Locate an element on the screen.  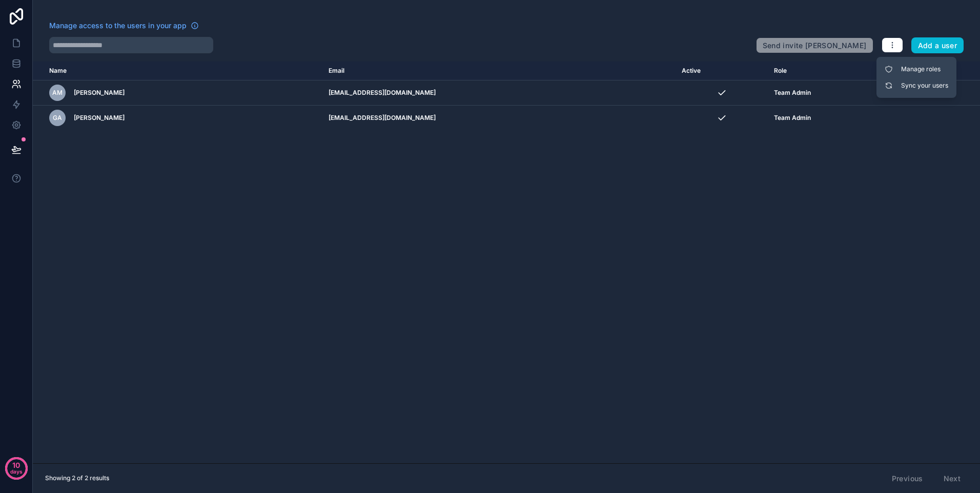
span: AM is located at coordinates (57, 93).